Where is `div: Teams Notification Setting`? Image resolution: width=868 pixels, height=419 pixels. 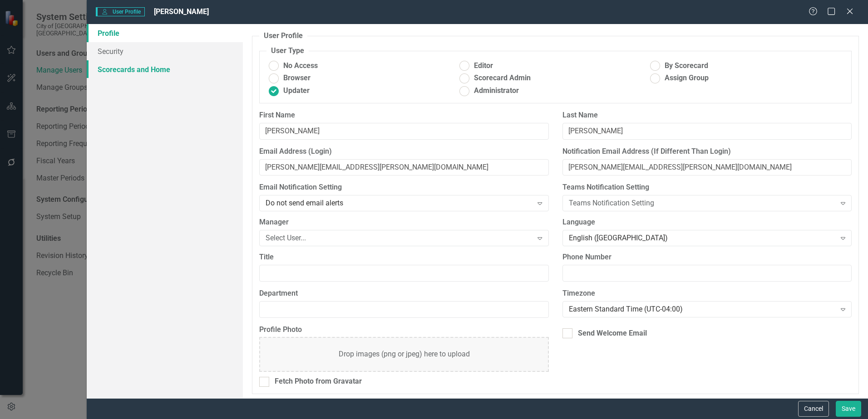 div: Teams Notification Setting is located at coordinates (702, 203).